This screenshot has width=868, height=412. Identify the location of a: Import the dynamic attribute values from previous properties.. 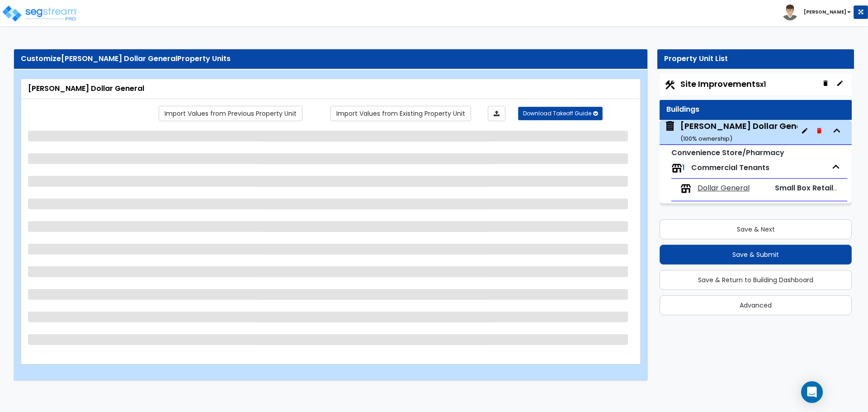
(231, 114).